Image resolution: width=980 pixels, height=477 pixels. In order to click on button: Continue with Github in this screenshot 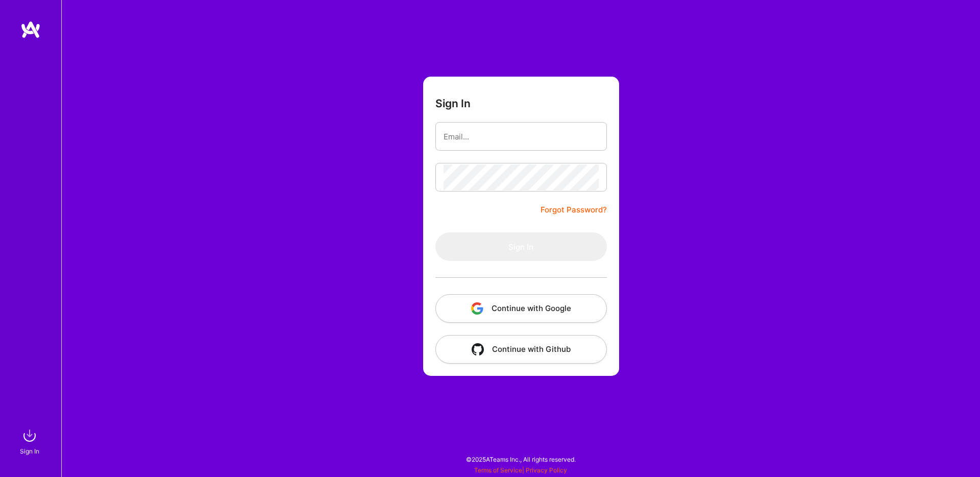, I will do `click(521, 349)`.